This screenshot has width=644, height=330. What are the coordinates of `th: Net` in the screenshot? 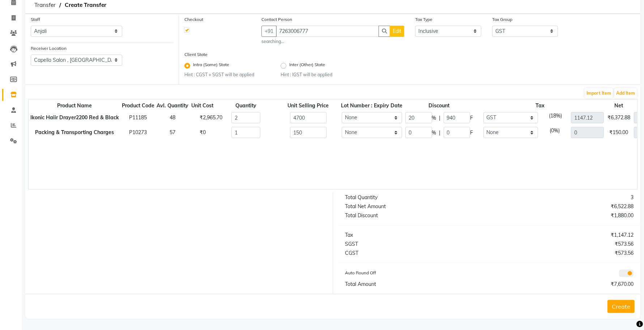 It's located at (619, 105).